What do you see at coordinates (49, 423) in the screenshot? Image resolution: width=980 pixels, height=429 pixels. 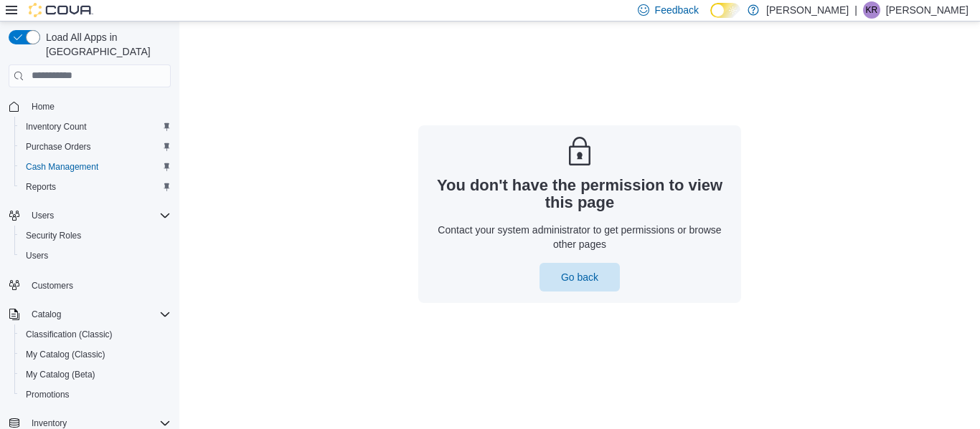 I see `span: Inventory` at bounding box center [49, 423].